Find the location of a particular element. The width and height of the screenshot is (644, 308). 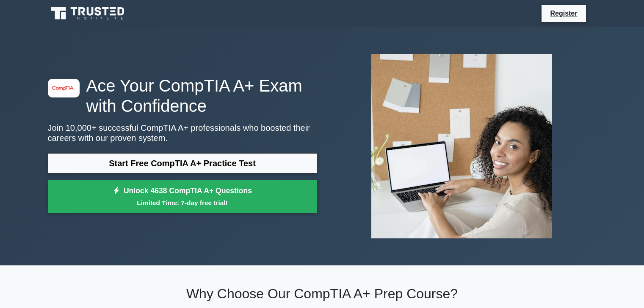

h2: Why Choose Our CompTIA A+ Prep Course? is located at coordinates (322, 294).